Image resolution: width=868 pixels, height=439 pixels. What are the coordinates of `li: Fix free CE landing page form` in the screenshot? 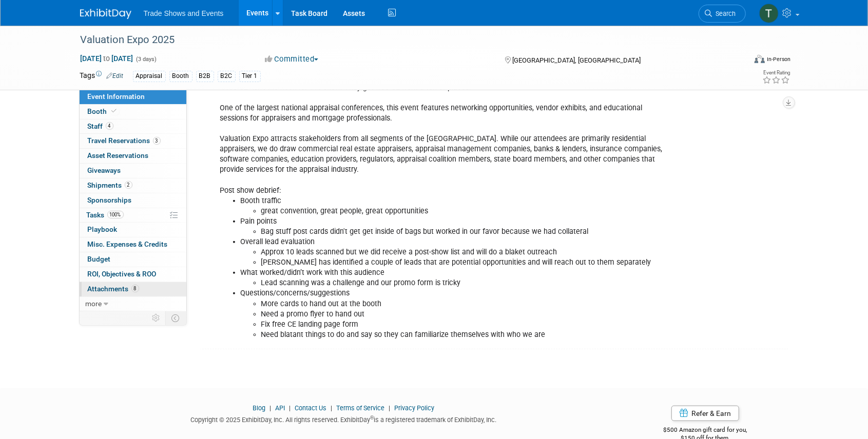 It's located at (465, 324).